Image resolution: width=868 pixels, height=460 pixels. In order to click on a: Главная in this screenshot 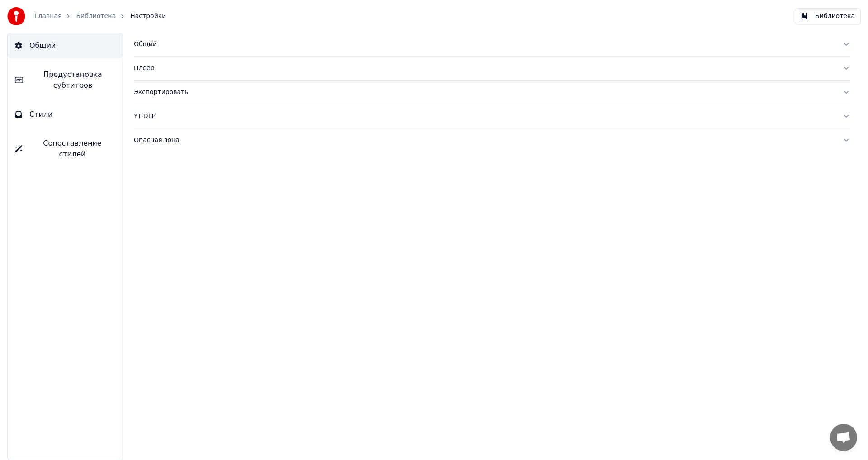, I will do `click(48, 17)`.